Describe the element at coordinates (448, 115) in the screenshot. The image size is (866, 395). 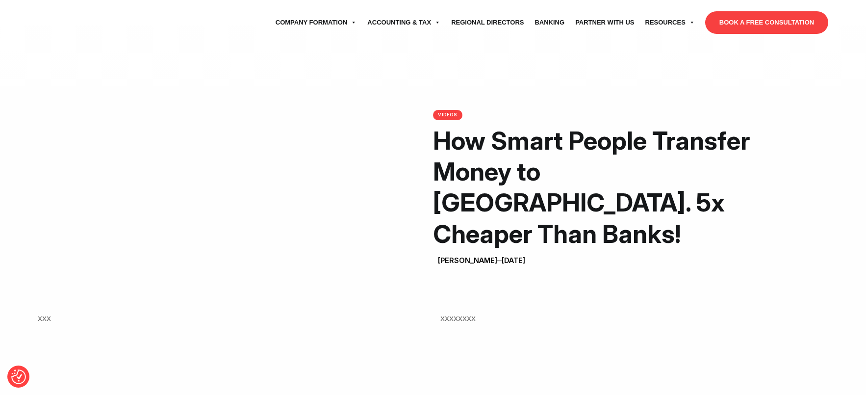
I see `a: videos` at that location.